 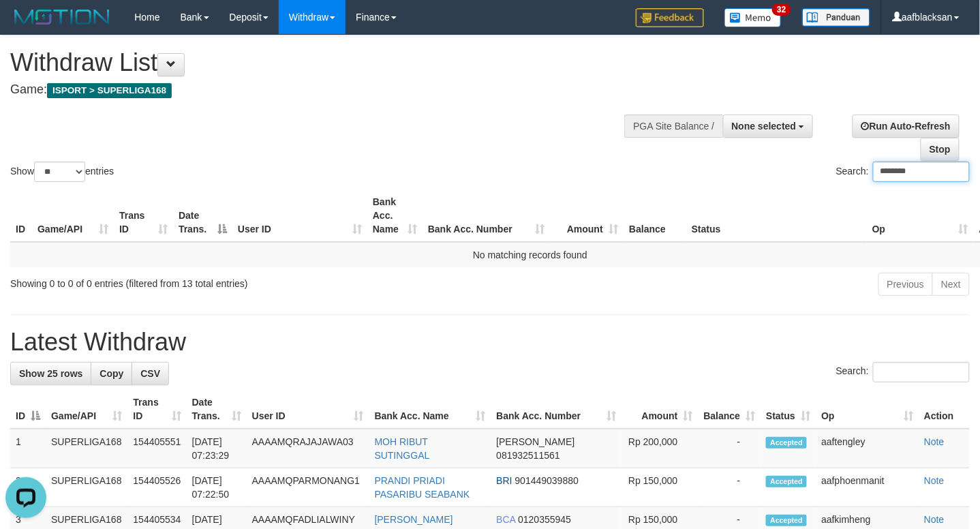 I want to click on img: panduan.png, so click(x=836, y=17).